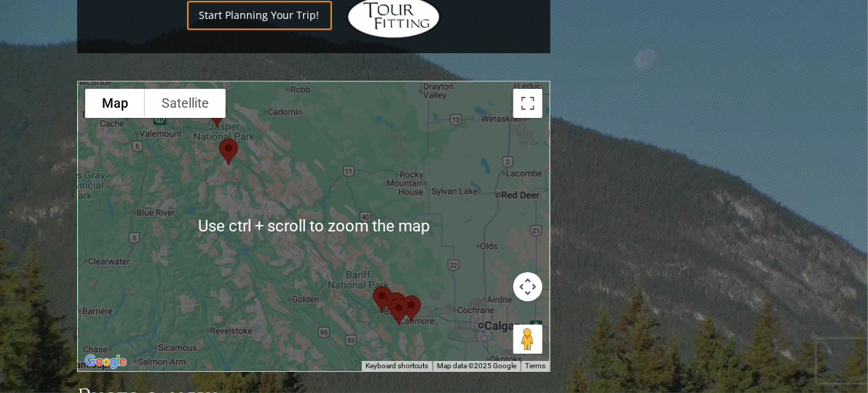  What do you see at coordinates (185, 104) in the screenshot?
I see `button: Show satellite imagery` at bounding box center [185, 104].